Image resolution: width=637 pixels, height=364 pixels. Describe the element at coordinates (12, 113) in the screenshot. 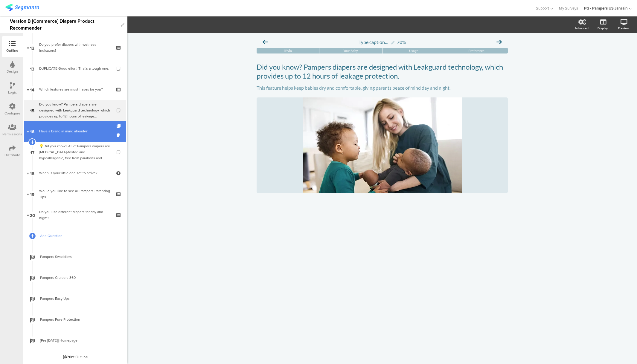

I see `div: Configure` at that location.